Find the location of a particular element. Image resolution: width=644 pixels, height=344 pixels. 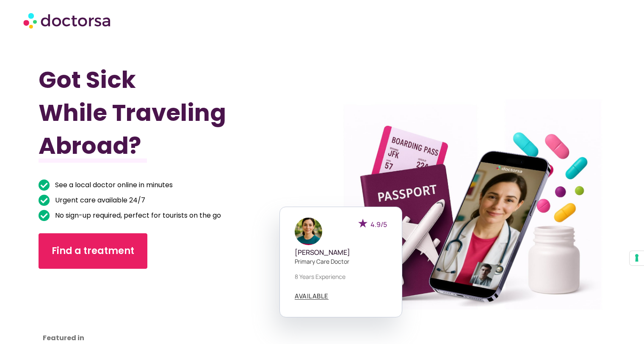

a: Find a treatment is located at coordinates (93, 251).